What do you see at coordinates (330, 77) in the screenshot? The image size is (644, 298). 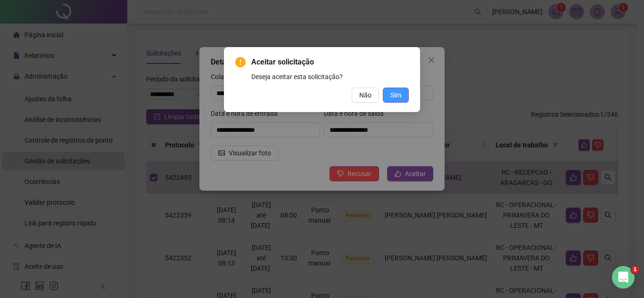 I see `div: Deseja aceitar esta solicitação?` at bounding box center [330, 77].